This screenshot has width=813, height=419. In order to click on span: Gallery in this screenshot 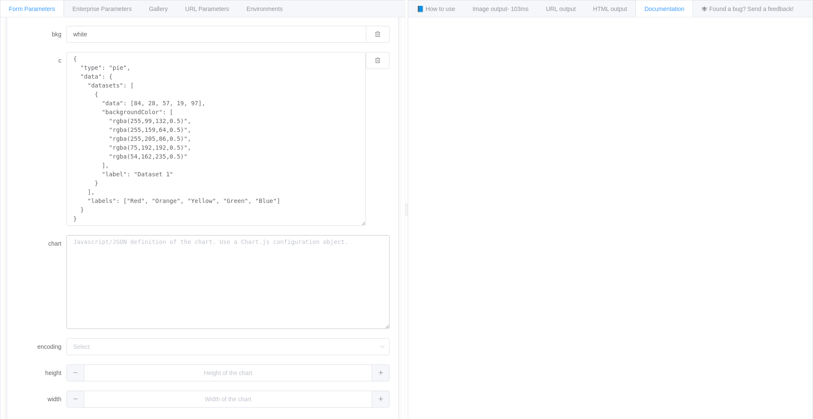, I will do `click(158, 9)`.